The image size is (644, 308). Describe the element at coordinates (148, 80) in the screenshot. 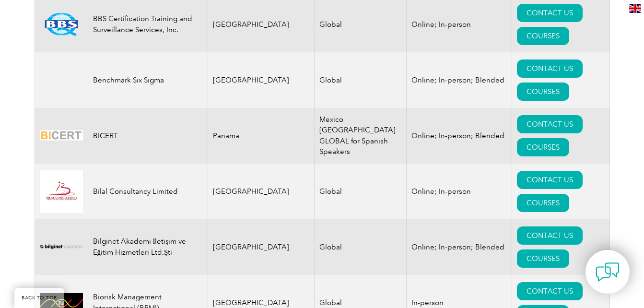

I see `td: Benchmark Six Sigma` at that location.